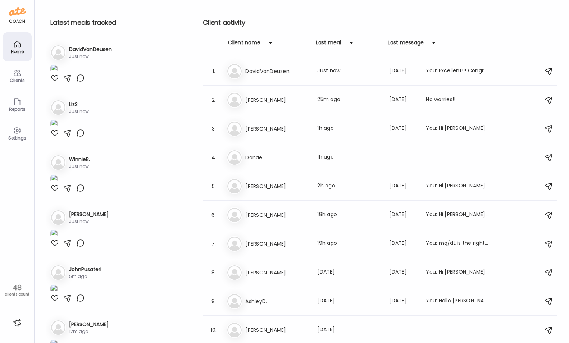 This screenshot has width=569, height=343. What do you see at coordinates (349, 100) in the screenshot?
I see `div: 25m ago` at bounding box center [349, 100].